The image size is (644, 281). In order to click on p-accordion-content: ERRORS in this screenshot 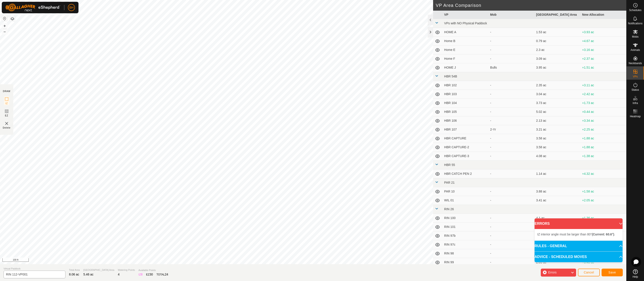, I will do `click(579, 234)`.